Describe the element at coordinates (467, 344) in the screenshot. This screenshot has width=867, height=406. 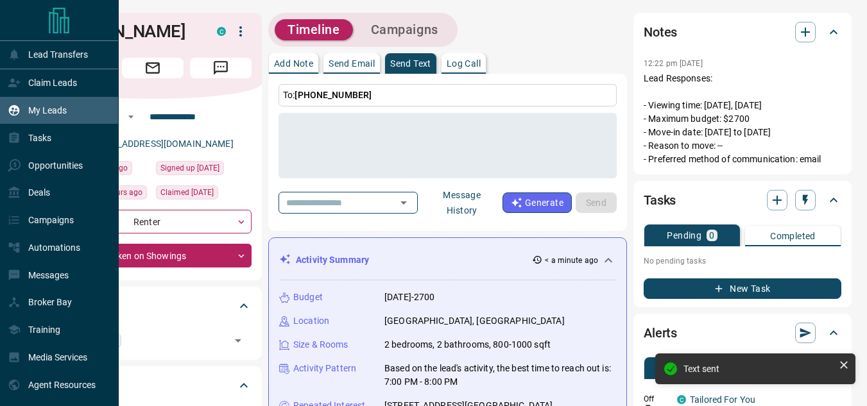
I see `p: 2 bedrooms, 2 bathrooms, 800-1000 sqft` at that location.